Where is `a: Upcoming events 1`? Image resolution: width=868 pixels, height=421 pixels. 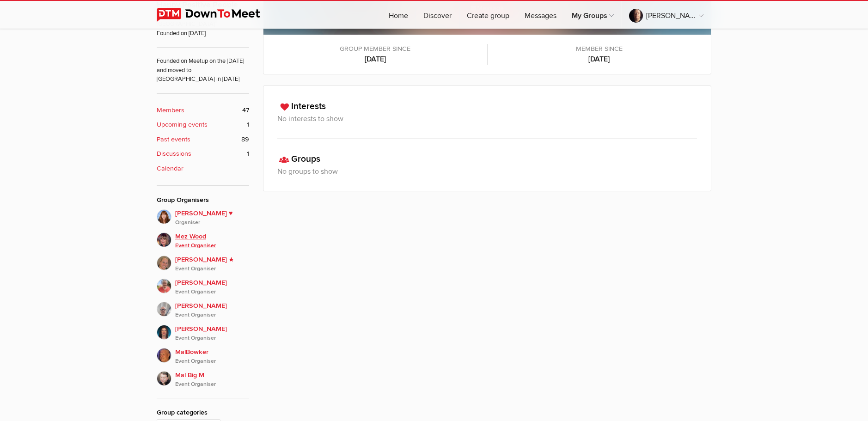 a: Upcoming events 1 is located at coordinates (203, 125).